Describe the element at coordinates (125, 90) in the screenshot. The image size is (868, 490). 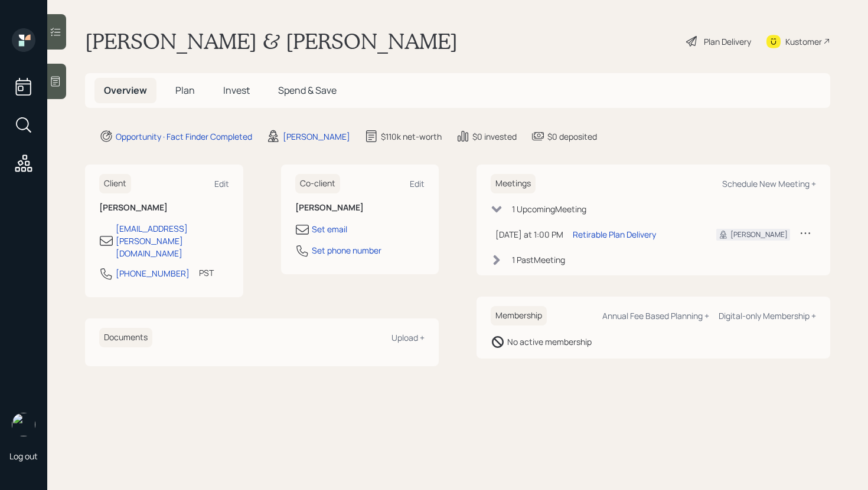
I see `span: Overview` at that location.